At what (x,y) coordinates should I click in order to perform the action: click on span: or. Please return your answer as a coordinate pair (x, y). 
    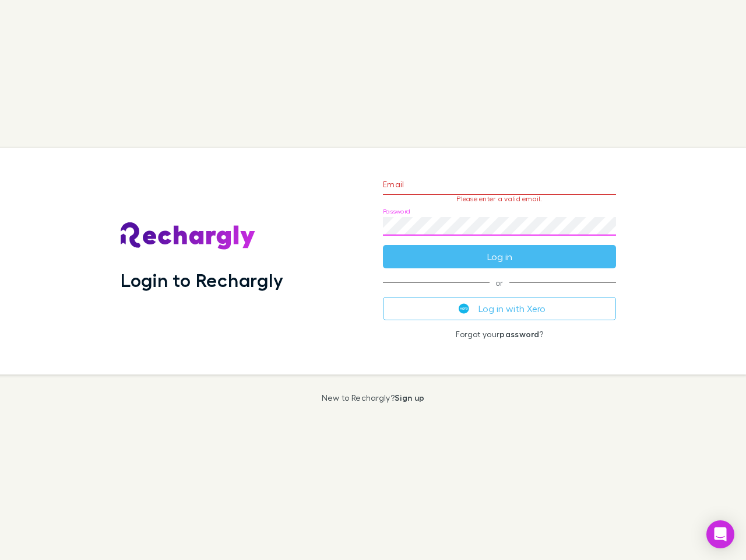
    Looking at the image, I should click on (499, 282).